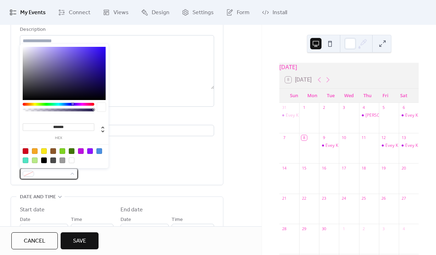 The image size is (436, 255). What do you see at coordinates (280, 13) in the screenshot?
I see `span: Install` at bounding box center [280, 13].